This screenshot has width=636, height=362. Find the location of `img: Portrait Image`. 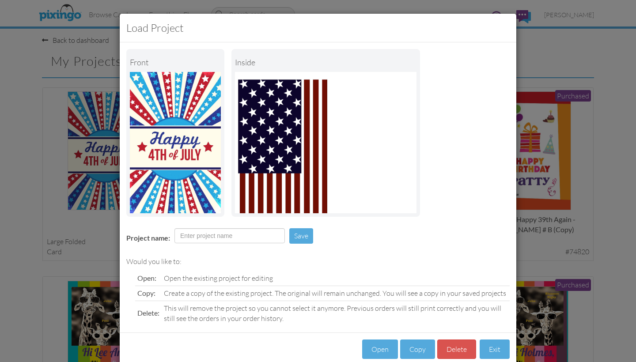

img: Portrait Image is located at coordinates (326, 143).